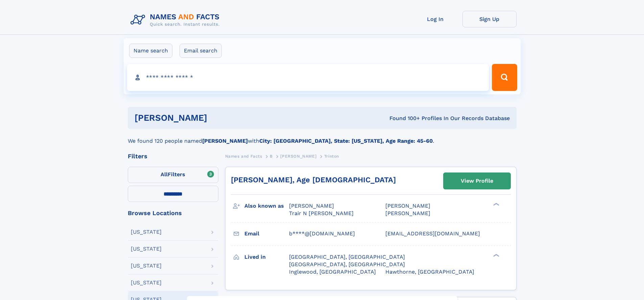  Describe the element at coordinates (477, 181) in the screenshot. I see `div: View Profile` at that location.